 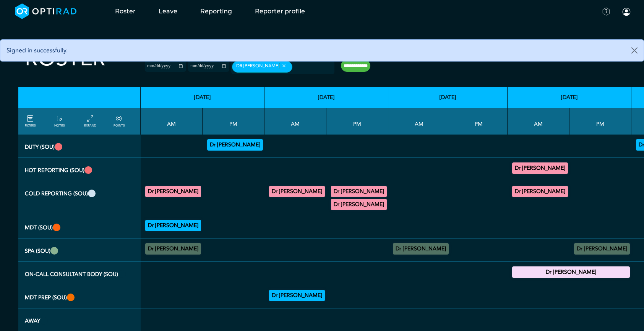 I want to click on div: Haem 07:00 - 09:00, so click(x=297, y=295).